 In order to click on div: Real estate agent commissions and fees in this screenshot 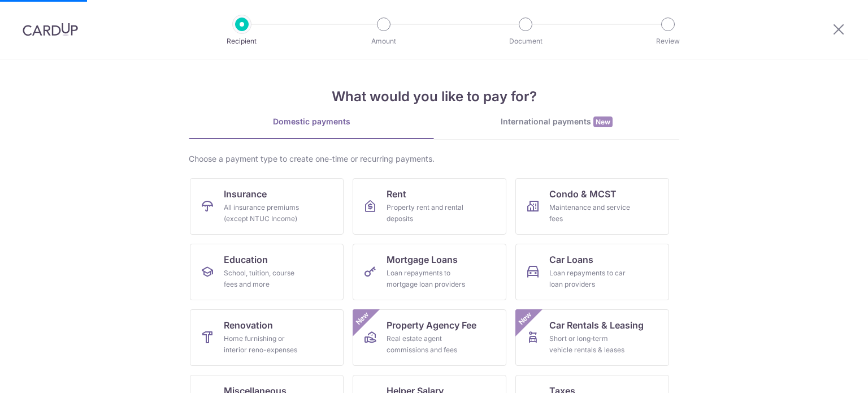, I will do `click(427, 344)`.